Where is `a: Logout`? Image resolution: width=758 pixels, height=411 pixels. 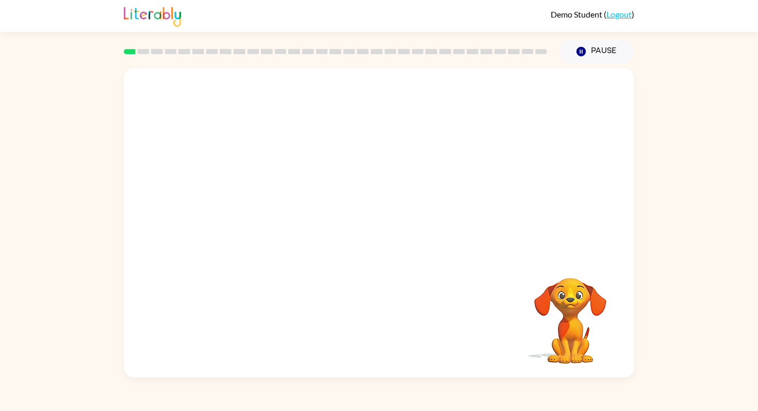 a: Logout is located at coordinates (618, 14).